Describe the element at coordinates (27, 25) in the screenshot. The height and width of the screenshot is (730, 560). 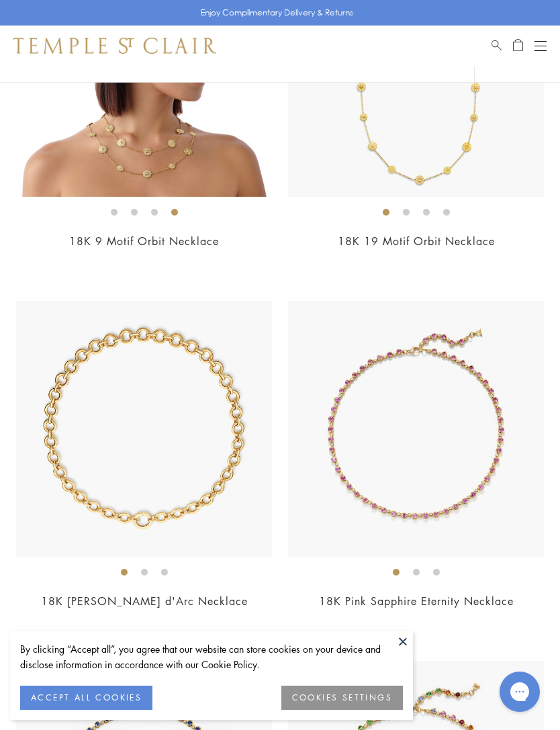
I see `button: Gorgias live chat` at that location.